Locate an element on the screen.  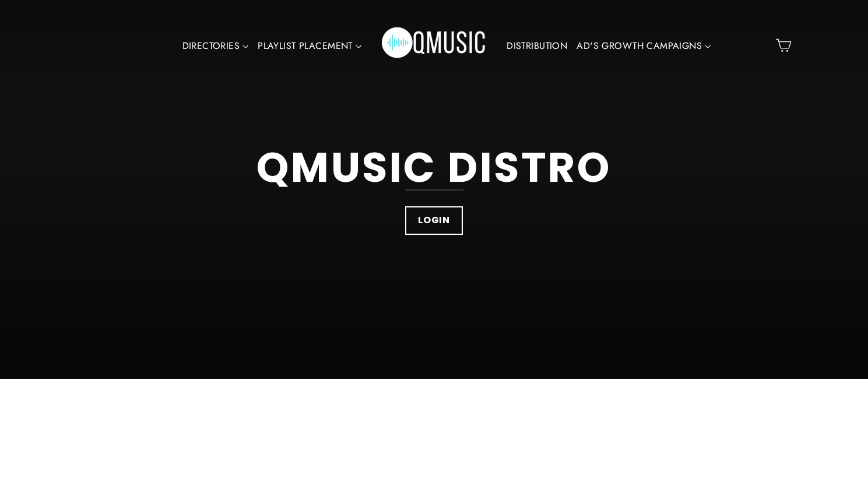
a: LOGIN is located at coordinates (434, 220).